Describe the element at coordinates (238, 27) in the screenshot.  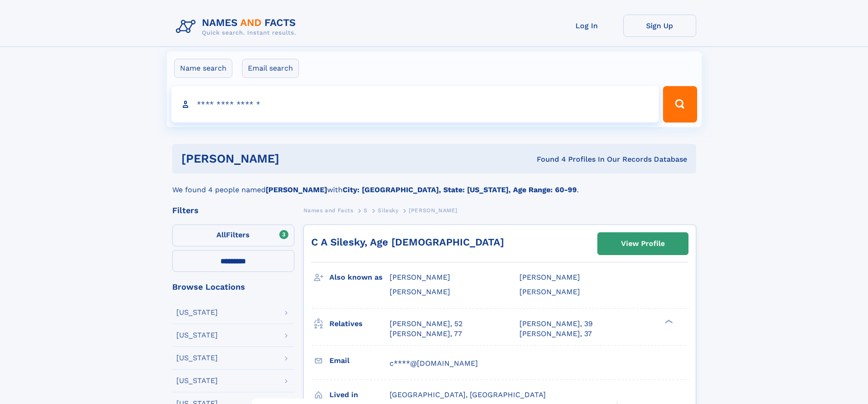
I see `img: Logo Names and Facts` at that location.